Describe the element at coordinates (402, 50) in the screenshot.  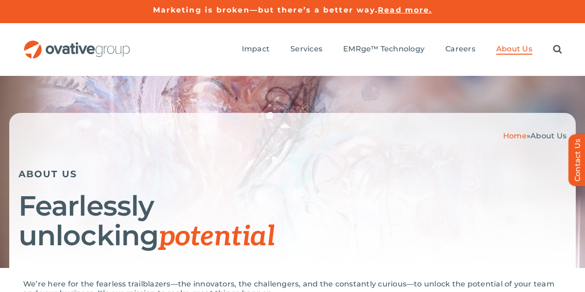
I see `nav: Menu` at that location.